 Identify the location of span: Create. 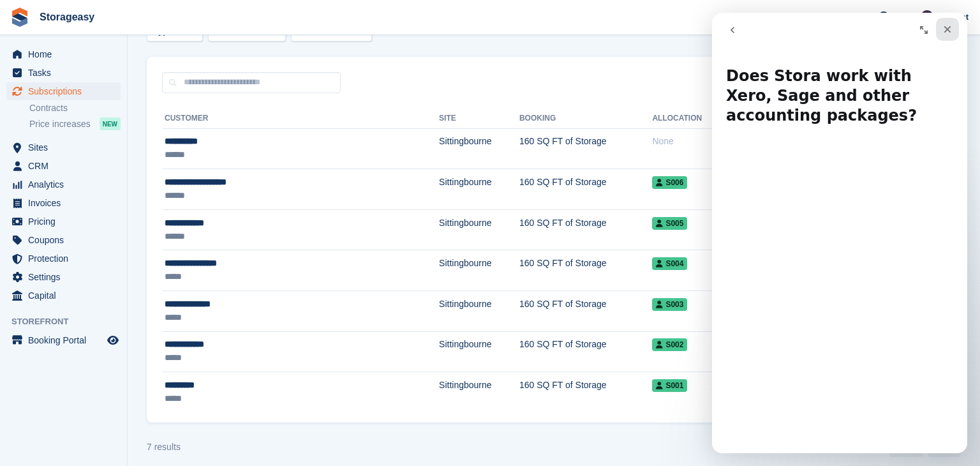
(841, 17).